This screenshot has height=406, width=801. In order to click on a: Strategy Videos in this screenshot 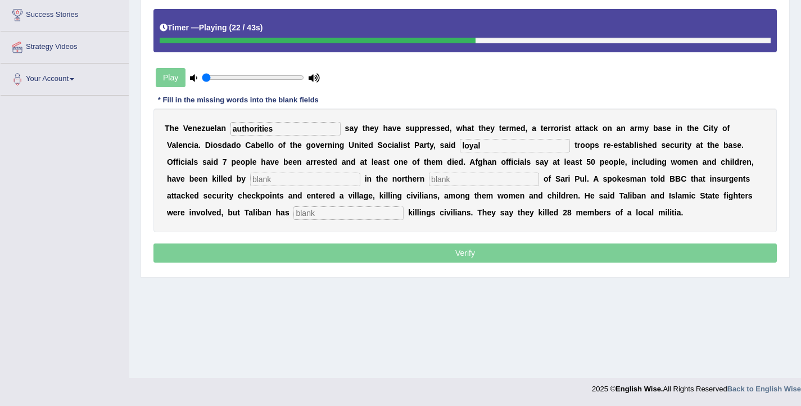, I will do `click(65, 46)`.